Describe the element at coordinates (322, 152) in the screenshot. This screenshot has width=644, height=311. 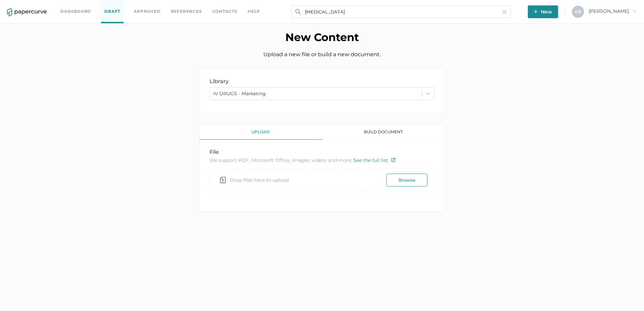
I see `div: file` at that location.